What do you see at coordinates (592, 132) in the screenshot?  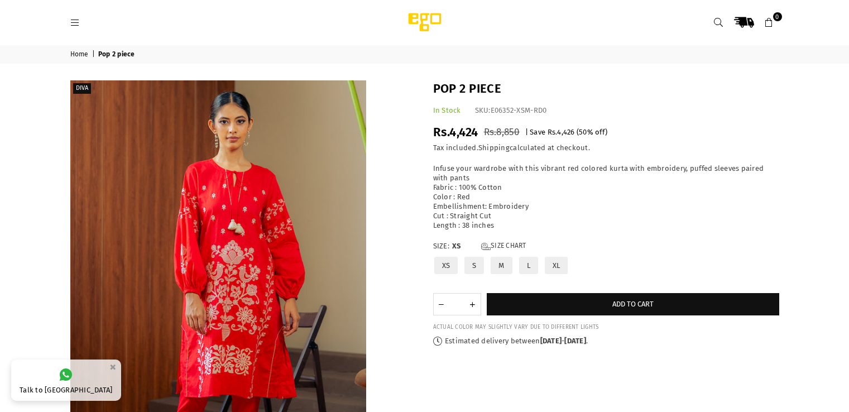 I see `span: ( % off)` at bounding box center [592, 132].